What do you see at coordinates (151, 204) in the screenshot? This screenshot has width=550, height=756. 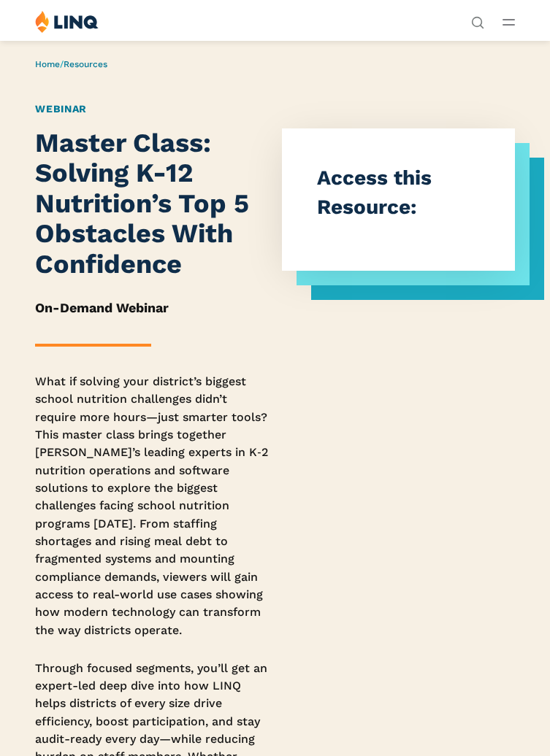 I see `h1: Master Class: Solving K-12 Nutrition’s Top 5 Obstacles With Confidence` at bounding box center [151, 204].